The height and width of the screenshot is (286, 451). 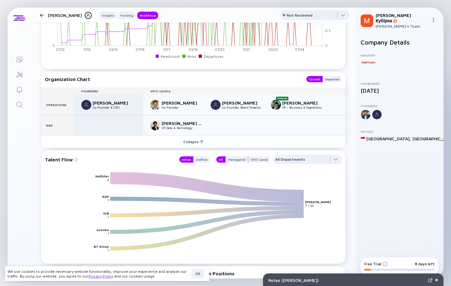 What do you see at coordinates (109, 159) in the screenshot?
I see `div: Talent Flow` at bounding box center [109, 159].